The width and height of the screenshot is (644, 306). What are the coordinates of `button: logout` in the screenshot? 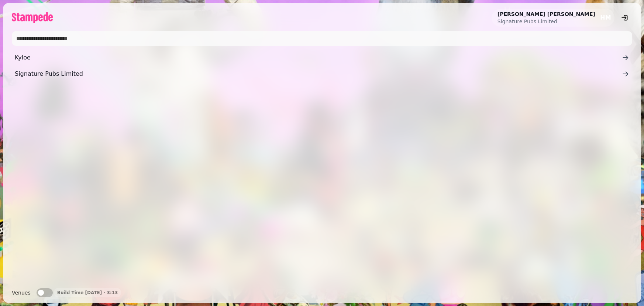 It's located at (625, 18).